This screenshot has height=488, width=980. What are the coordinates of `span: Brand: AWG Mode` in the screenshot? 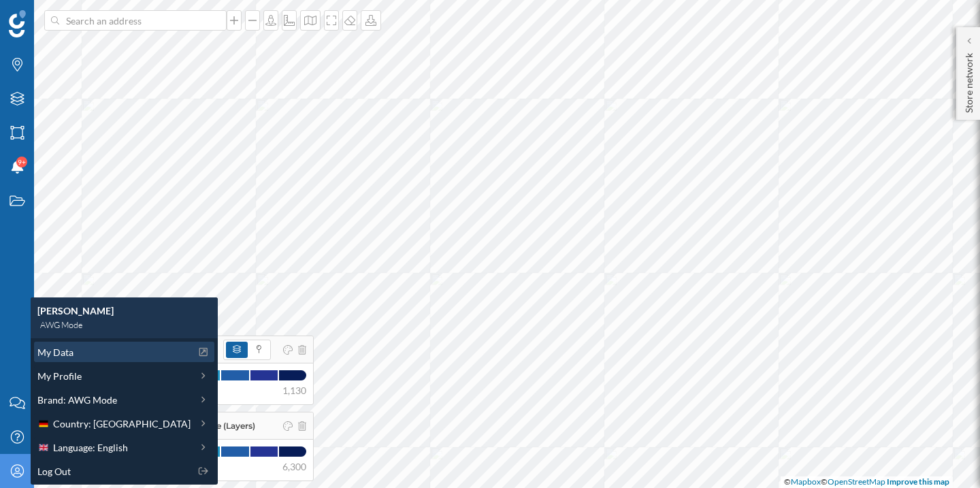 It's located at (77, 400).